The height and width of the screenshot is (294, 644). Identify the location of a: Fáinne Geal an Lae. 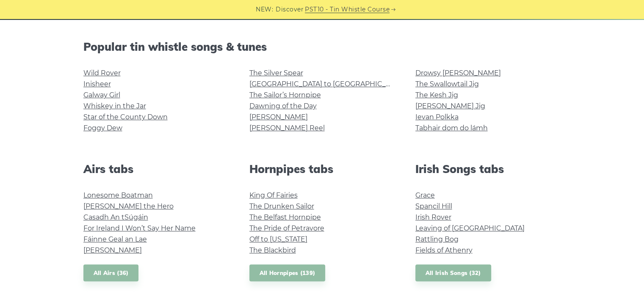
(115, 239).